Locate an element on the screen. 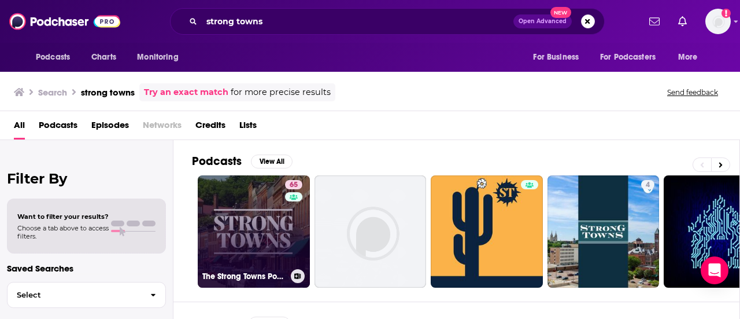  span: for more precise results is located at coordinates (281, 92).